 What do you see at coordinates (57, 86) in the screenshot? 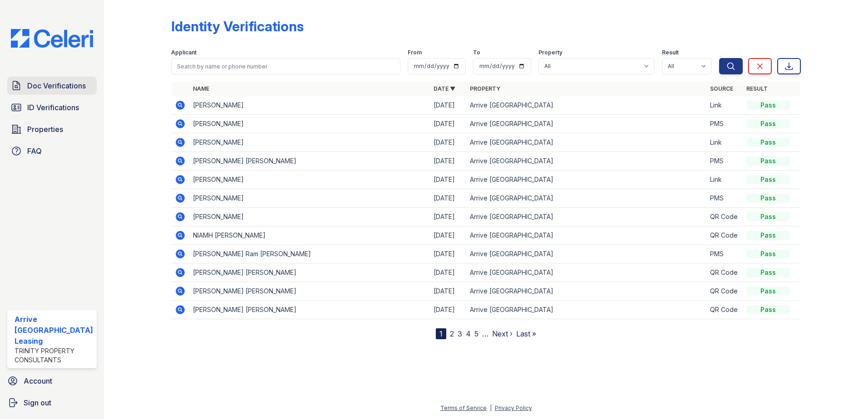
I see `span: Doc Verifications` at bounding box center [57, 86].